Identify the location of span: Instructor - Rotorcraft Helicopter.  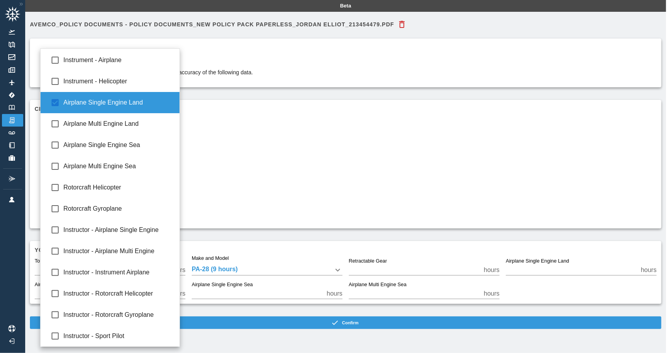
(118, 294).